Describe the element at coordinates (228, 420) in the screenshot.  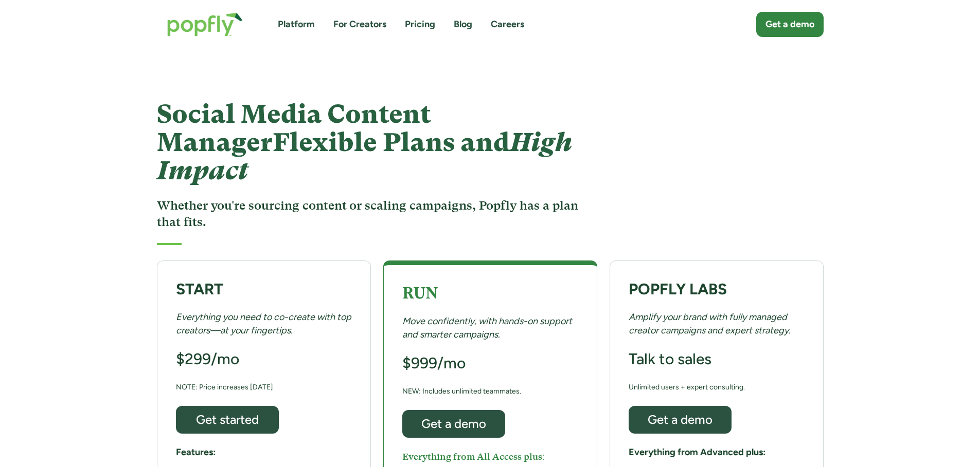
I see `a: Get started` at that location.